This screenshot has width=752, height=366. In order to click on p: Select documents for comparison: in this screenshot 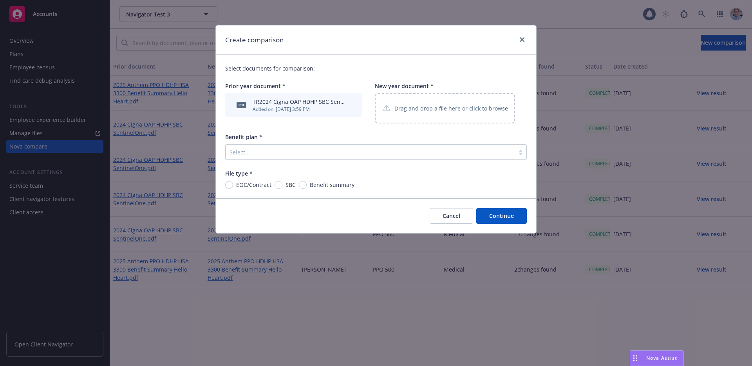, I will do `click(376, 68)`.